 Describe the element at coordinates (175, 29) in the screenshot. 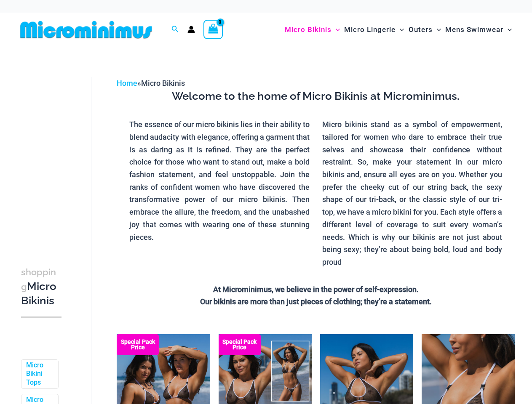

I see `a: Search icon link` at that location.